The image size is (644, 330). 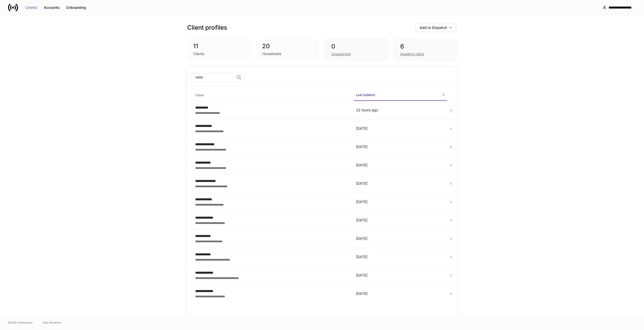 What do you see at coordinates (219, 46) in the screenshot?
I see `div: 11` at bounding box center [219, 46].